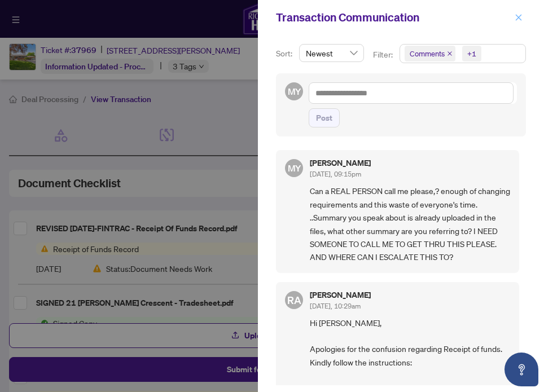 This screenshot has height=392, width=544. What do you see at coordinates (331, 53) in the screenshot?
I see `span: Newest` at bounding box center [331, 53].